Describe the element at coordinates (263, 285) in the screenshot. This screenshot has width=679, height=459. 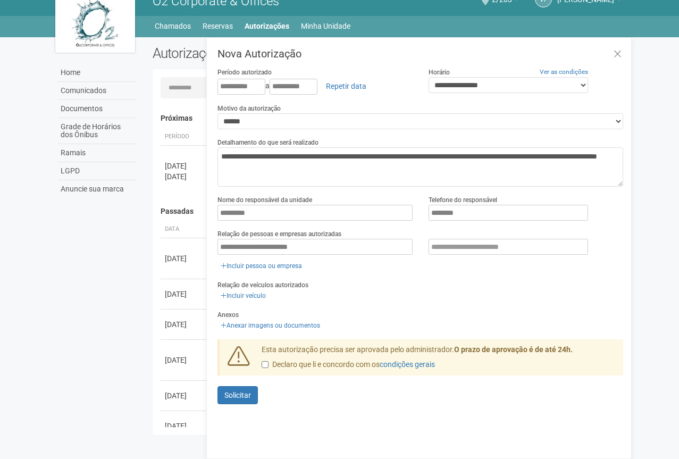
I see `label: Relação de veículos autorizados` at that location.